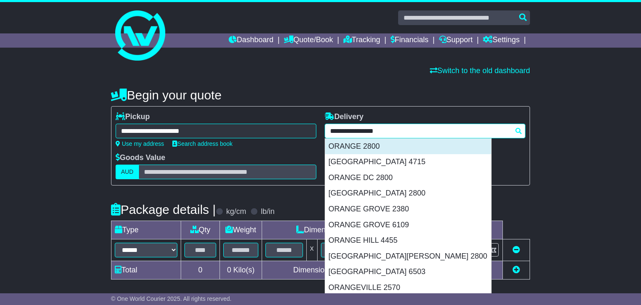 Image resolution: width=641 pixels, height=305 pixels. What do you see at coordinates (516, 249) in the screenshot?
I see `a: Remove this item` at bounding box center [516, 249].